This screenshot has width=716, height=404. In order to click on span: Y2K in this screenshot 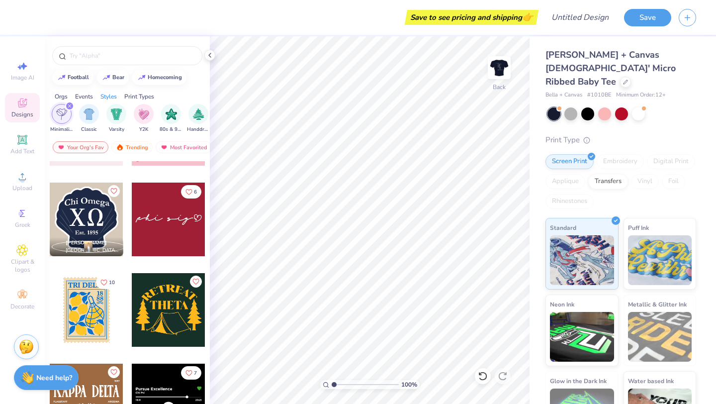, I will do `click(144, 129)`.